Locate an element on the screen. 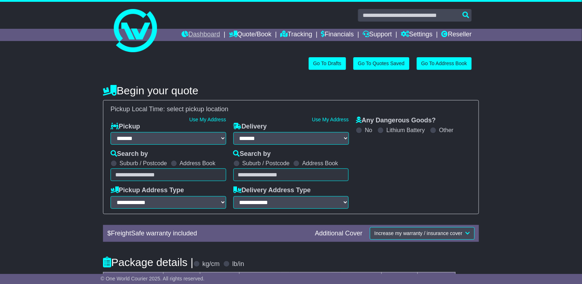  button: Increase my warranty / insurance cover is located at coordinates (422, 234).